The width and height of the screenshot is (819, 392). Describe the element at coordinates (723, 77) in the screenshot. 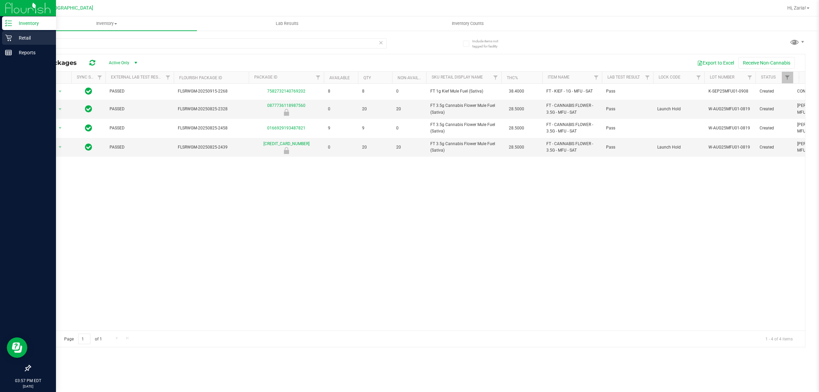

I see `a: Lot Number` at that location.